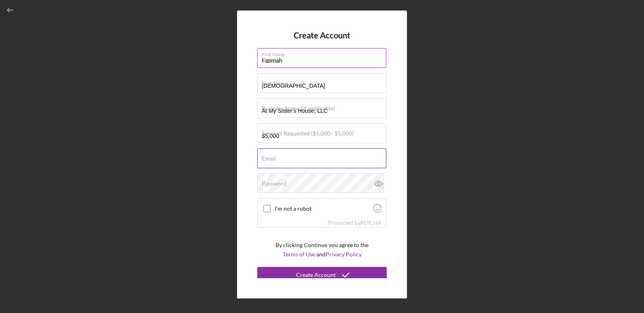 The image size is (644, 313). I want to click on h4: Create Account, so click(322, 35).